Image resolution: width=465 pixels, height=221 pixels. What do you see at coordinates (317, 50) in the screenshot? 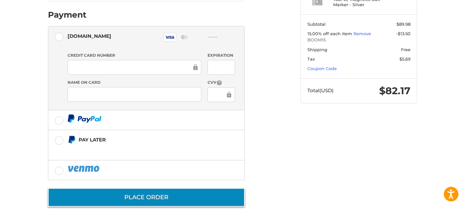
I see `span: Shipping` at bounding box center [317, 50].